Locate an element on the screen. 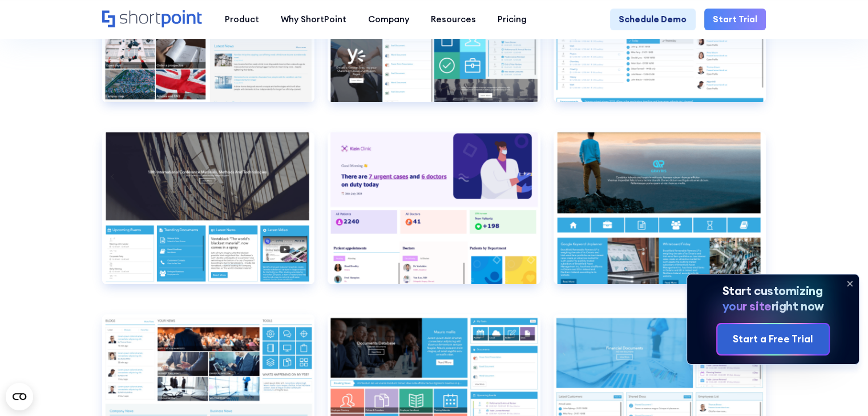 The height and width of the screenshot is (416, 868). a: Healthcare 1 is located at coordinates (434, 217).